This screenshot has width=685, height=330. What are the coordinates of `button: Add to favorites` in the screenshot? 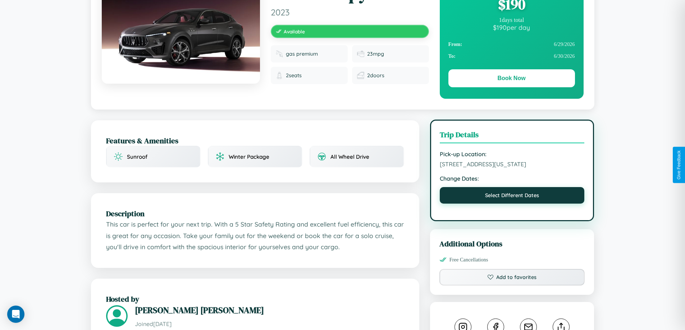 It's located at (512, 277).